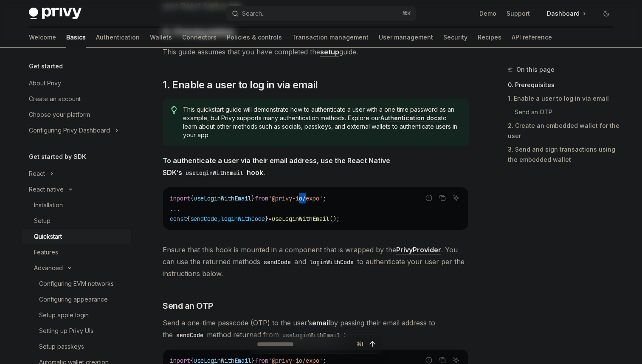  What do you see at coordinates (178, 218) in the screenshot?
I see `span: const` at bounding box center [178, 218].